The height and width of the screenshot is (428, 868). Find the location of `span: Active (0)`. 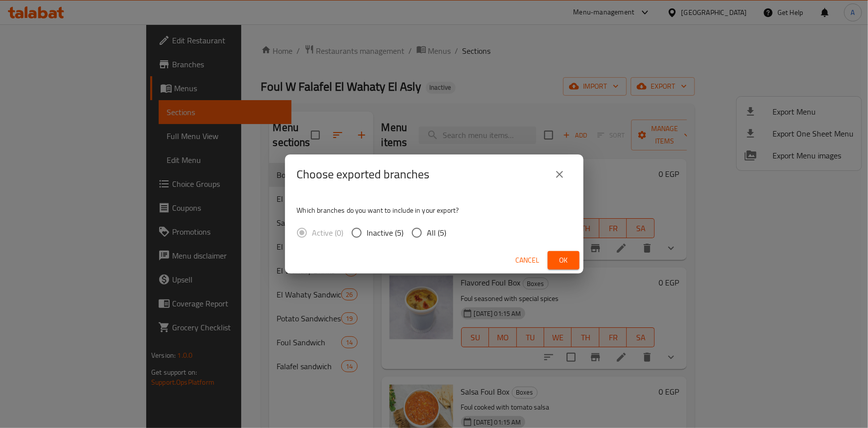

span: Active (0) is located at coordinates (328, 233).